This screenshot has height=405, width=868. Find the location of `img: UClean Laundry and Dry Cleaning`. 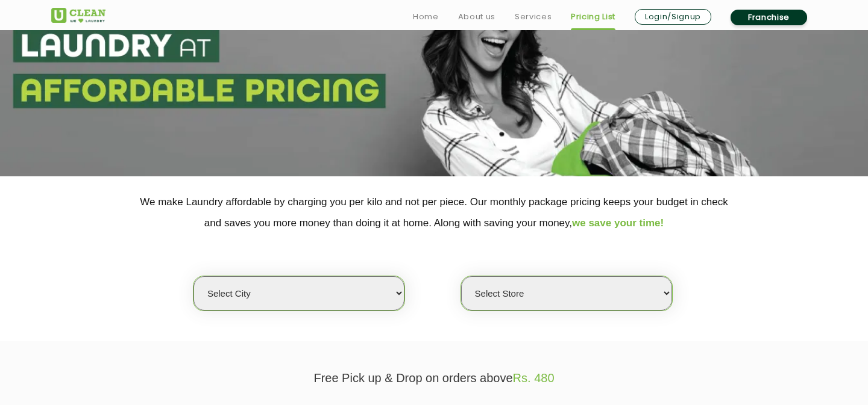

img: UClean Laundry and Dry Cleaning is located at coordinates (78, 15).